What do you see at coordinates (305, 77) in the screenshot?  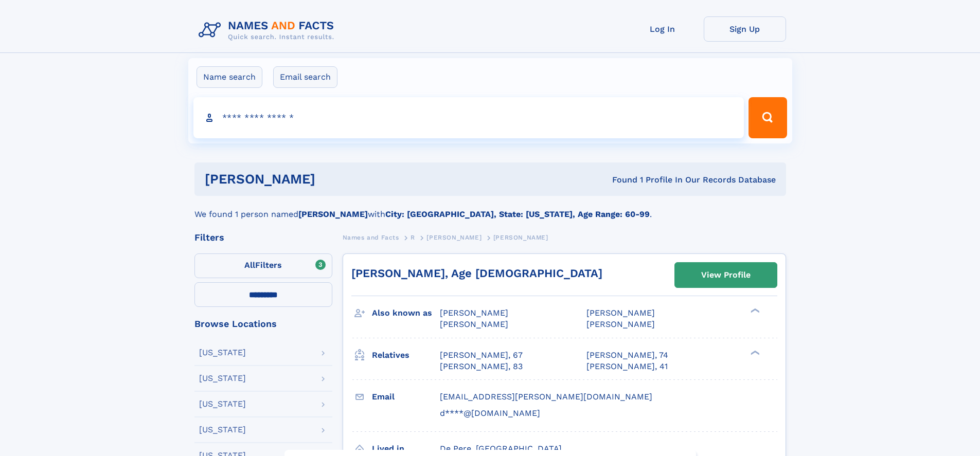 I see `label: Email search` at bounding box center [305, 77].